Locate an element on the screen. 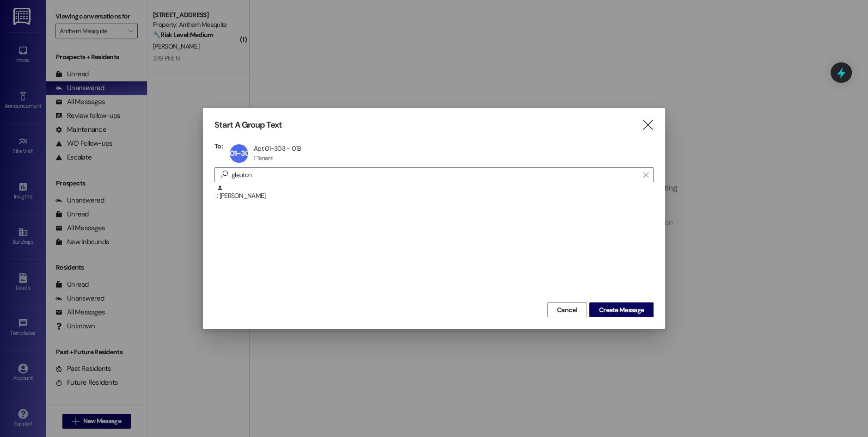  button: Create Message is located at coordinates (621, 310).